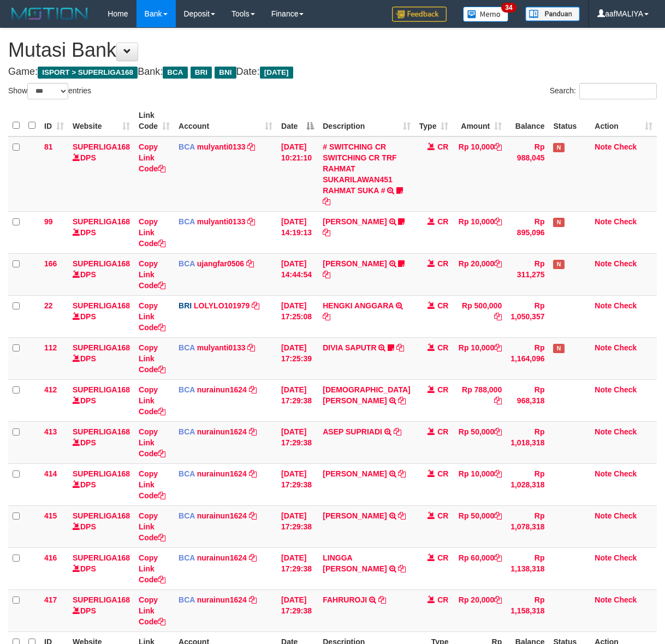 The height and width of the screenshot is (644, 665). What do you see at coordinates (498, 558) in the screenshot?
I see `a: Copy Rp 60,000 to clipboard` at bounding box center [498, 558].